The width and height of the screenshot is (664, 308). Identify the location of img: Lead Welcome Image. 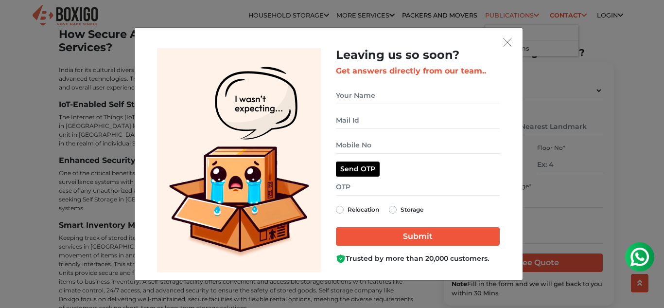
(239, 160).